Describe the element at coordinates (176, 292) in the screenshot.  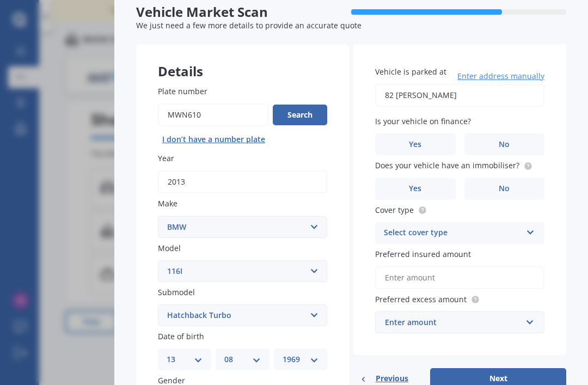
I see `span: Submodel` at that location.